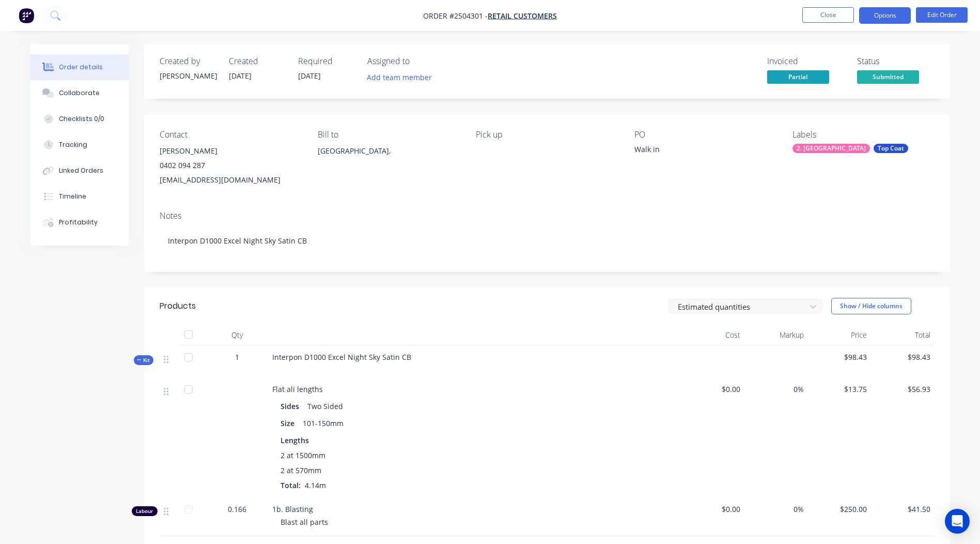 The width and height of the screenshot is (980, 544). What do you see at coordinates (523, 15) in the screenshot?
I see `span: Retail Customers` at bounding box center [523, 15].